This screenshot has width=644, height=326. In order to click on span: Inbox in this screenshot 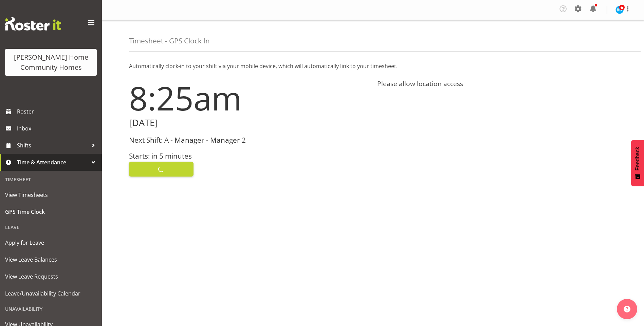, I will do `click(58, 128)`.